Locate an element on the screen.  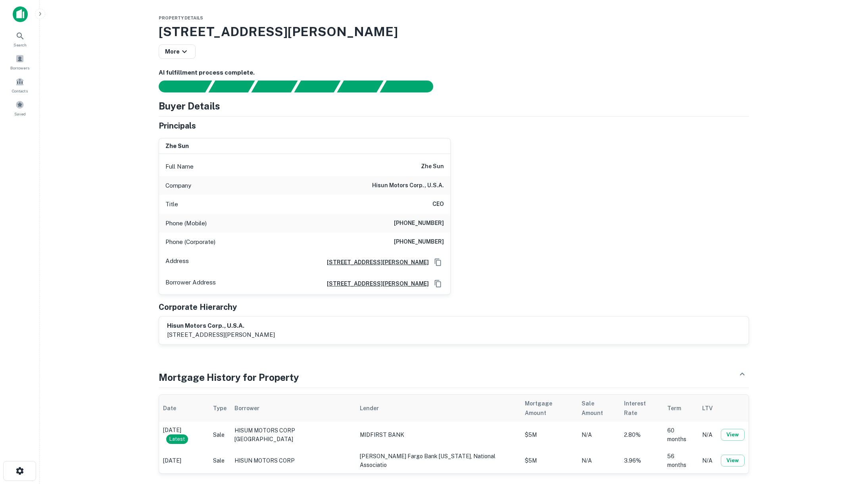
h6: CEO is located at coordinates (438, 204).